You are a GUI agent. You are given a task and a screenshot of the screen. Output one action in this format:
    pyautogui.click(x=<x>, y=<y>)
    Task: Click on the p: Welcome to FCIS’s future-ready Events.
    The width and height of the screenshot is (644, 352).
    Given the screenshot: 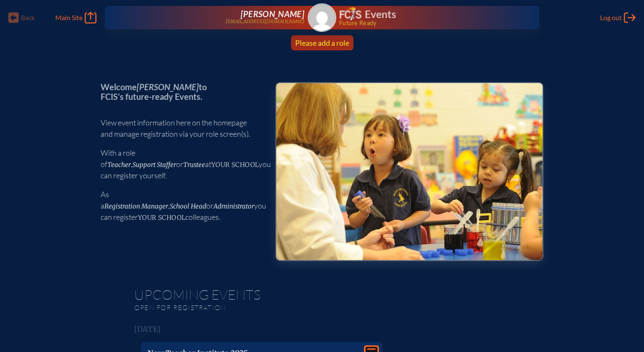 What is the action you would take?
    pyautogui.click(x=181, y=92)
    